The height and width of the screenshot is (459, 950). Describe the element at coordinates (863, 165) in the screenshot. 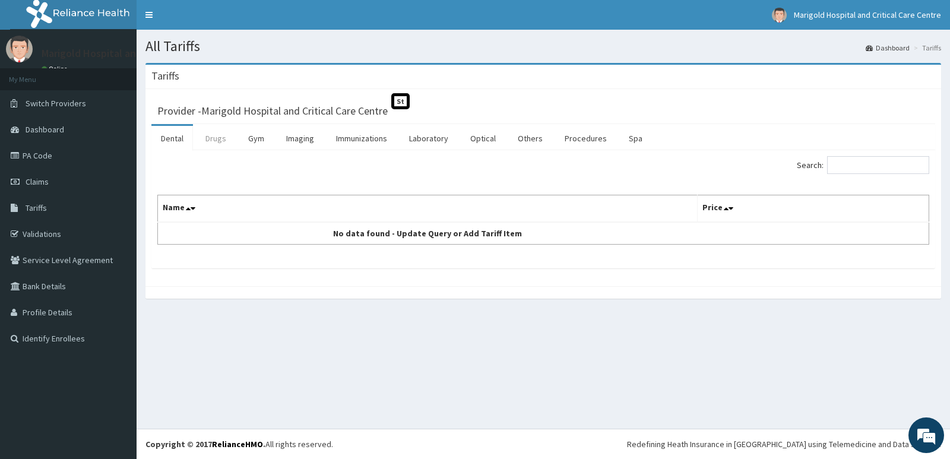

I see `label: Search:` at that location.